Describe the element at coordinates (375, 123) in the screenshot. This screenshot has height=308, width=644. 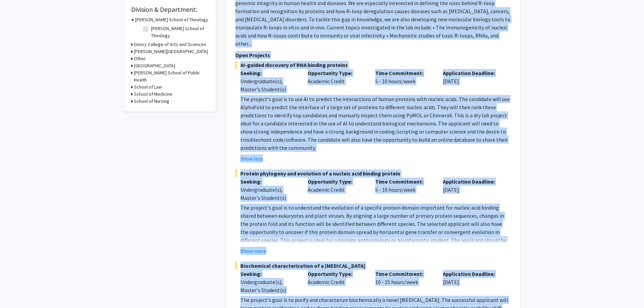
I see `p: The project's goal is to use AI to predict the interactions of human proteins with nucleic acids....` at that location.